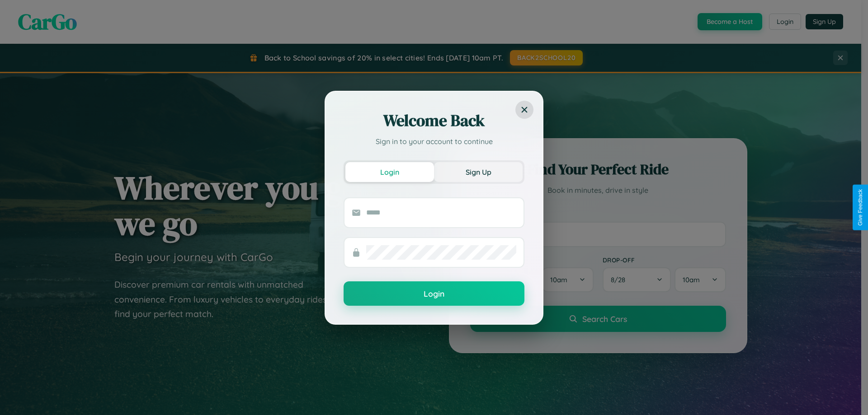  Describe the element at coordinates (478, 172) in the screenshot. I see `button: Sign Up` at that location.